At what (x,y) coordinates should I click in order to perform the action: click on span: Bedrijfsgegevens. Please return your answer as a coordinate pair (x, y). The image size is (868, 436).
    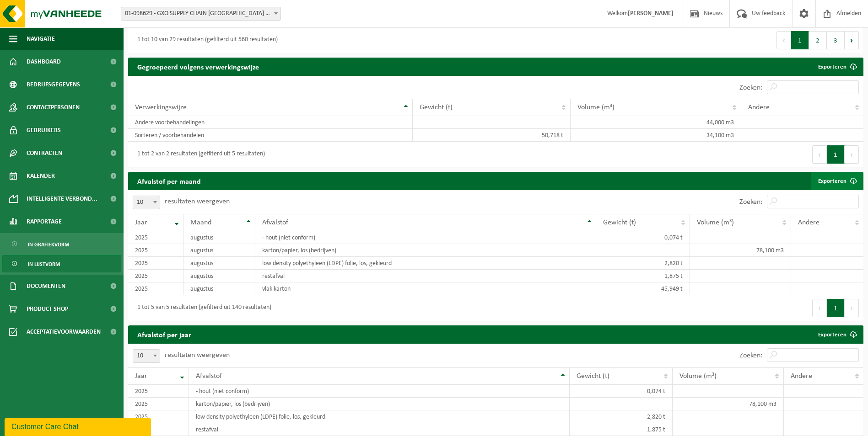
    Looking at the image, I should click on (53, 84).